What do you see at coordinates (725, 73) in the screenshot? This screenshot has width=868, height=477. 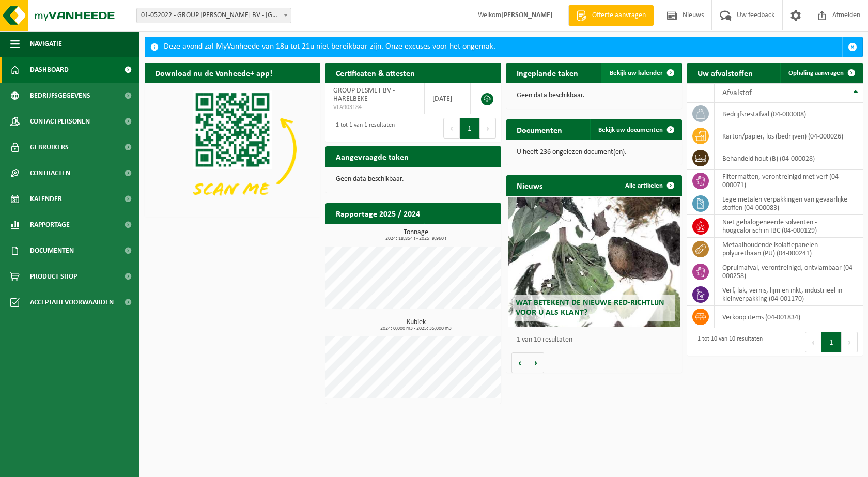 I see `h2: Uw afvalstoffen` at bounding box center [725, 73].